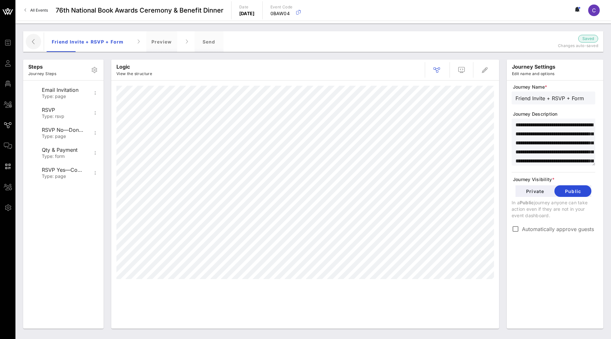  I want to click on div: Send, so click(209, 42).